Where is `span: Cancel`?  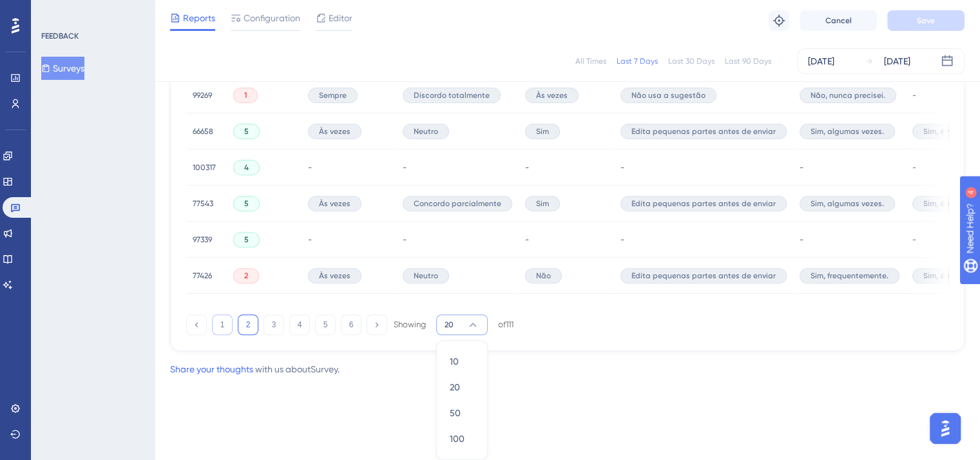
span: Cancel is located at coordinates (838, 20).